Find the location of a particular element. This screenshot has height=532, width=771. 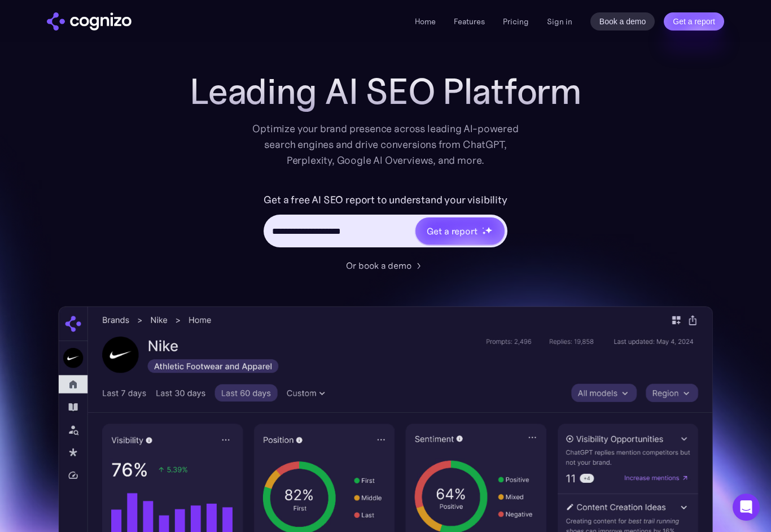

img: cognizo logo is located at coordinates (89, 22).